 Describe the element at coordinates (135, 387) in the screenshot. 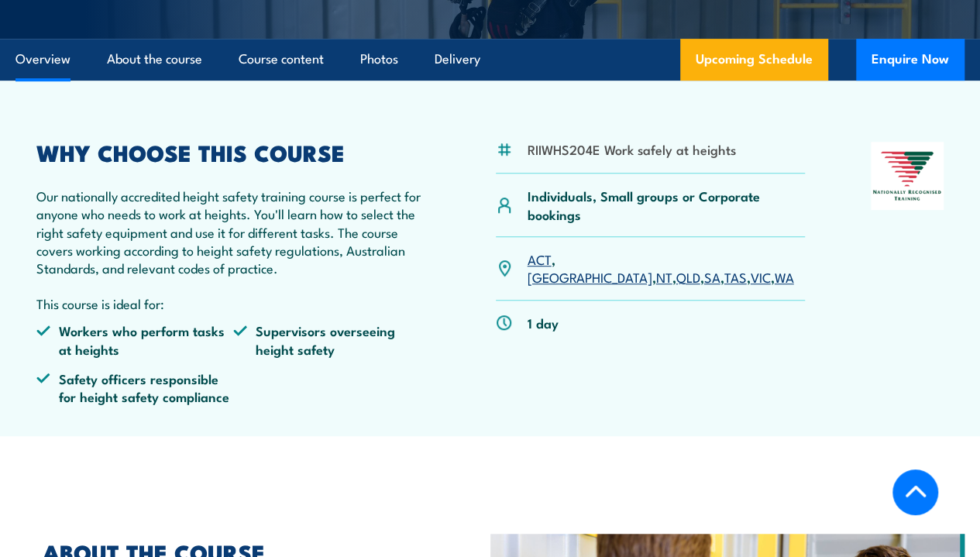

I see `li: Safety officers responsible for height safety compliance` at that location.